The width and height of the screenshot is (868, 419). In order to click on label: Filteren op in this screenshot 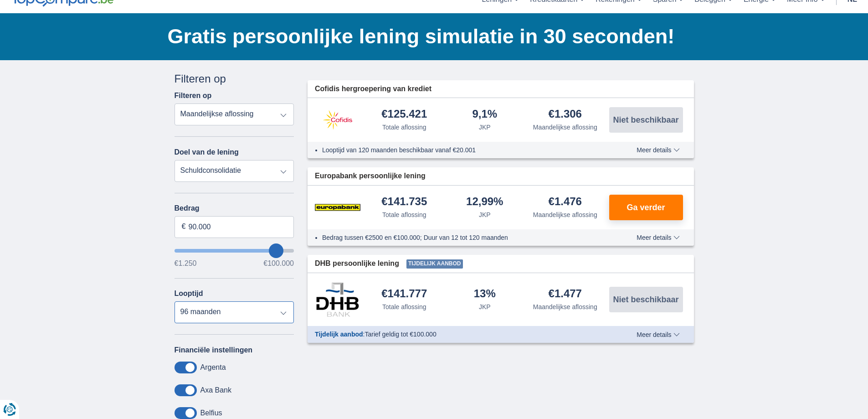, I will do `click(193, 96)`.